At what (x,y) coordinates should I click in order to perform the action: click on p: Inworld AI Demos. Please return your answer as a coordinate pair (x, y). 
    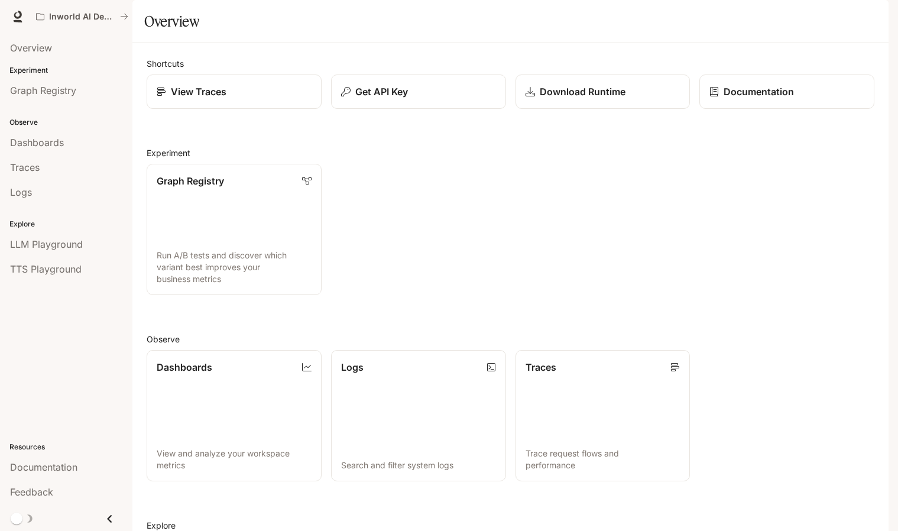
    Looking at the image, I should click on (82, 17).